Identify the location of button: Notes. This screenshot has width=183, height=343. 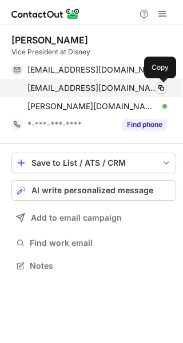
(94, 265).